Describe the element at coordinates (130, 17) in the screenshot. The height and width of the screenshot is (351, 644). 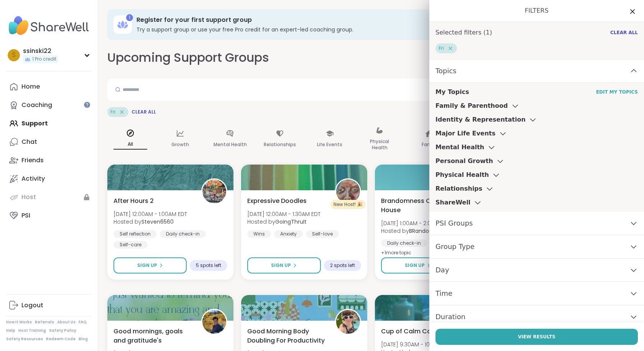
I see `div: 1` at that location.